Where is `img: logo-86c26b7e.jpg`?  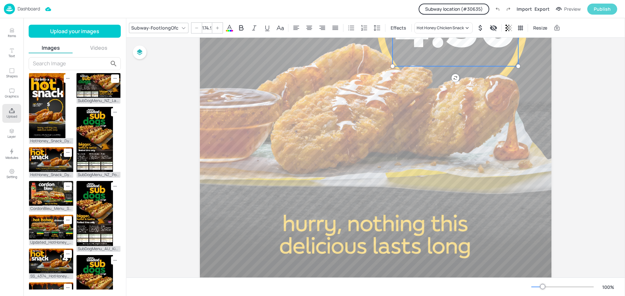 img: logo-86c26b7e.jpg is located at coordinates (9, 9).